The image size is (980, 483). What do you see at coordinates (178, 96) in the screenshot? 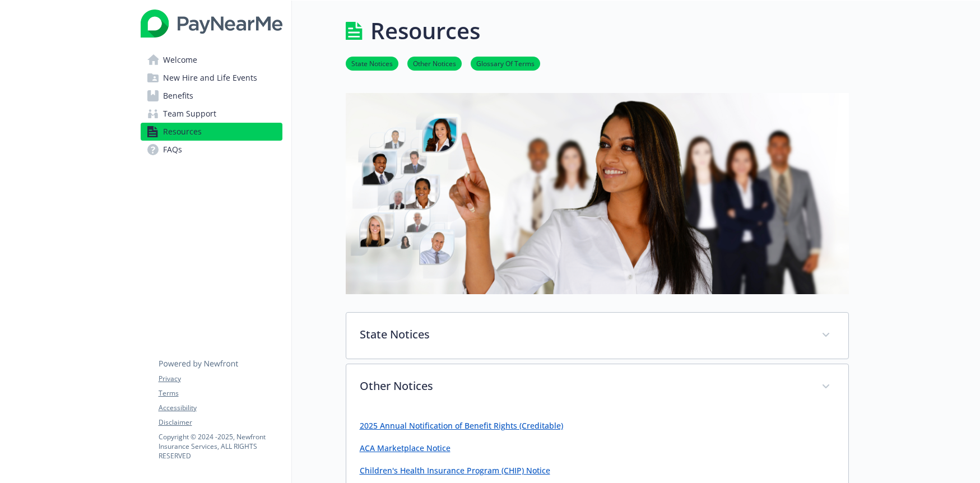
I see `span: Benefits` at bounding box center [178, 96].